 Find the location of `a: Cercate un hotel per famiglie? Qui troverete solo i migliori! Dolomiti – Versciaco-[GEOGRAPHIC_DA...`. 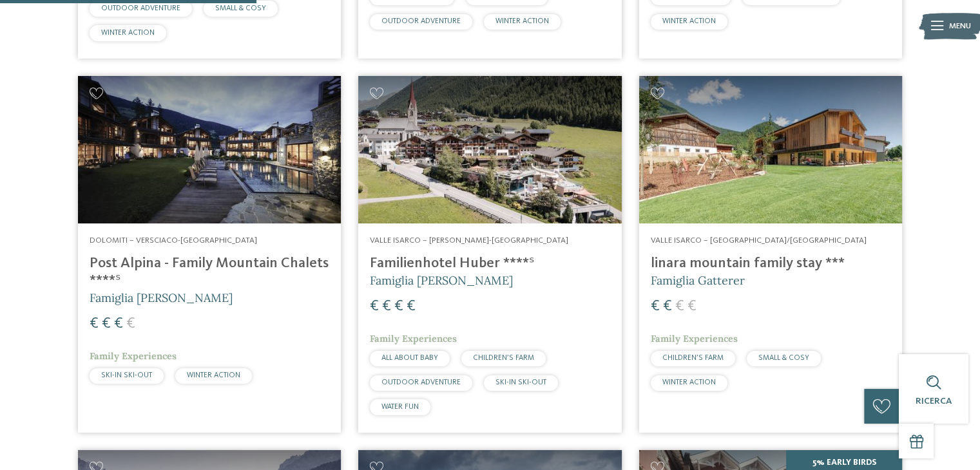

a: Cercate un hotel per famiglie? Qui troverete solo i migliori! Dolomiti – Versciaco-[GEOGRAPHIC_DA... is located at coordinates (210, 254).